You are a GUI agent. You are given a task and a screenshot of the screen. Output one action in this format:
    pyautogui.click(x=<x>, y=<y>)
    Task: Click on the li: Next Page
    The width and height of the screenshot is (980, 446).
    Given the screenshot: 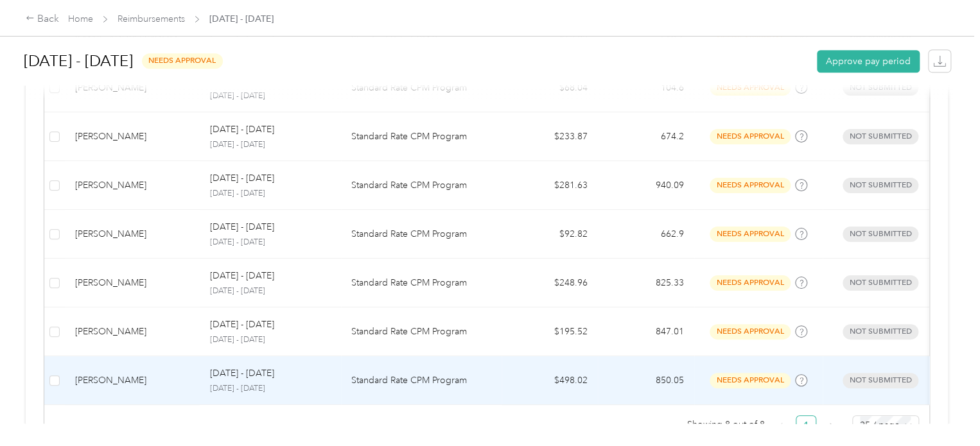 What is the action you would take?
    pyautogui.click(x=832, y=426)
    